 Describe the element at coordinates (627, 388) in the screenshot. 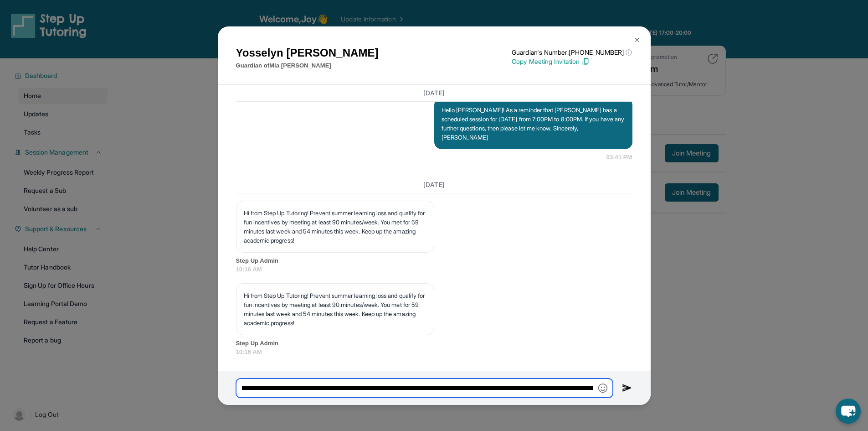

I see `img: Send icon` at that location.